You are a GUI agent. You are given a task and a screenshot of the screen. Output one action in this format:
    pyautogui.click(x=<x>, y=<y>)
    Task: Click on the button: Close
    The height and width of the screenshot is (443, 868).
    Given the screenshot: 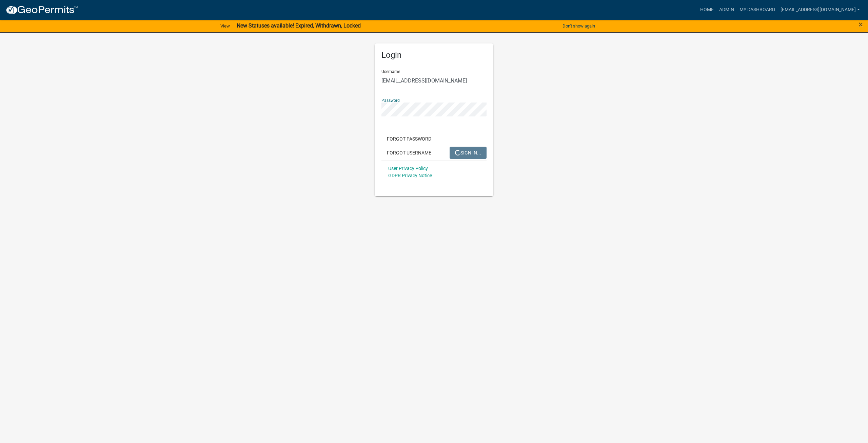 What is the action you would take?
    pyautogui.click(x=860, y=25)
    